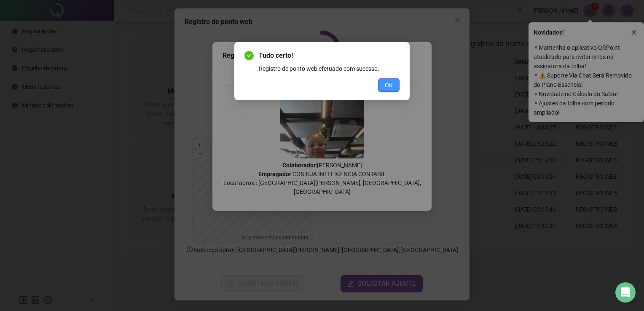 This screenshot has width=644, height=311. Describe the element at coordinates (389, 85) in the screenshot. I see `button: OK` at that location.